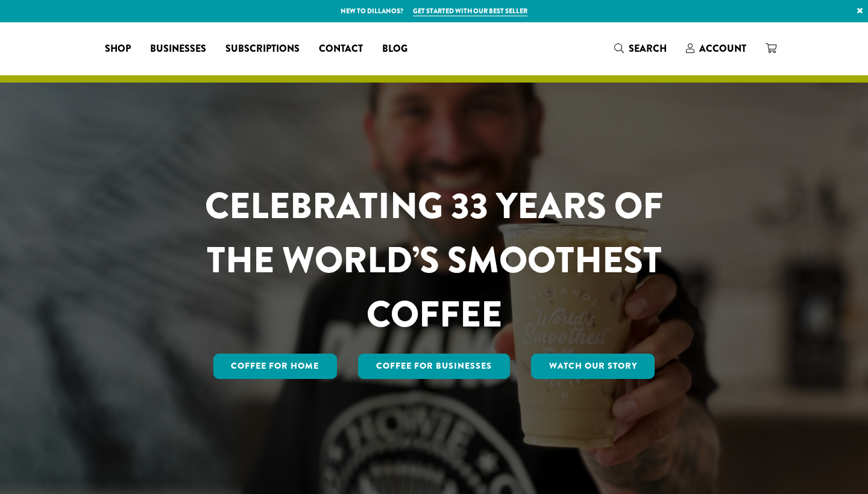 The height and width of the screenshot is (494, 868). I want to click on span: Subscriptions, so click(262, 49).